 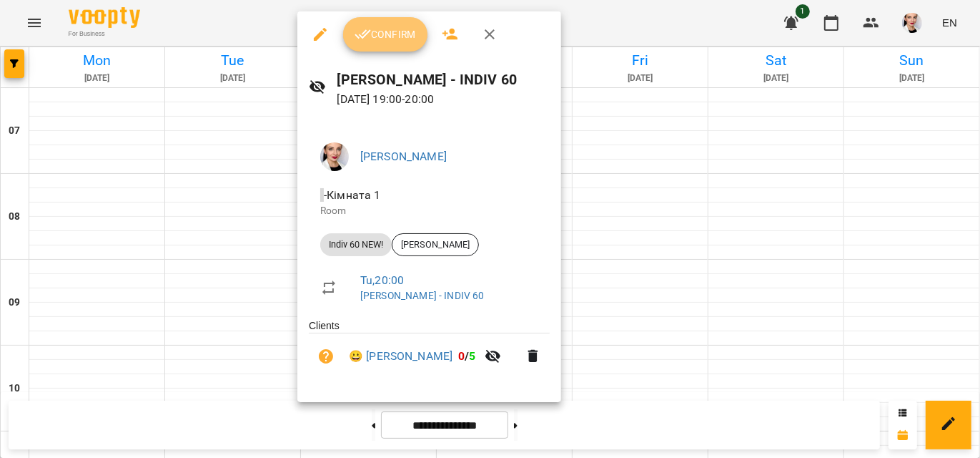 I want to click on ul: Clients, so click(x=429, y=351).